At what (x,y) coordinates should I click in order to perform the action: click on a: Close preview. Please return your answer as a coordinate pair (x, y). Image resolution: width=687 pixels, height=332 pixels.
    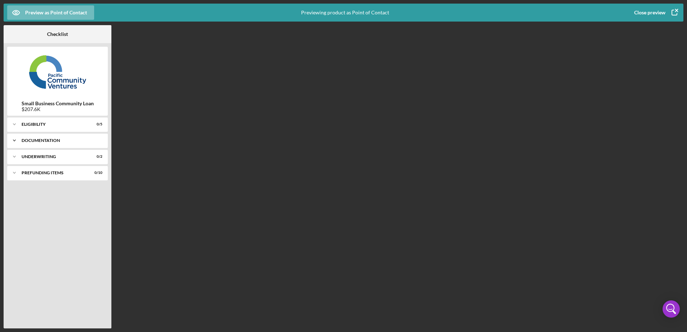
    Looking at the image, I should click on (655, 13).